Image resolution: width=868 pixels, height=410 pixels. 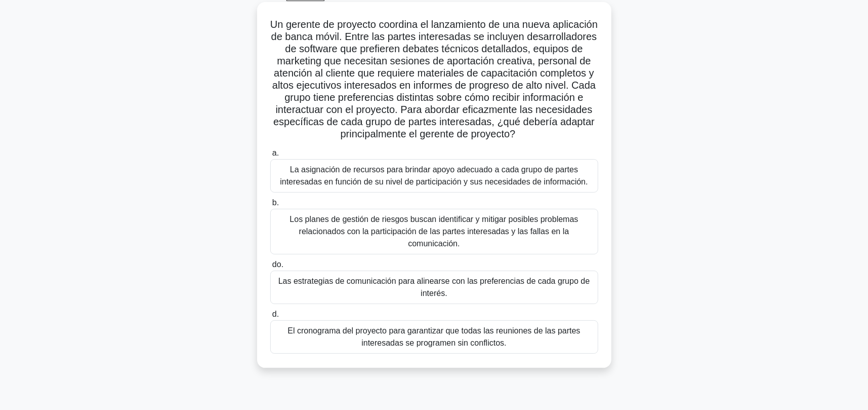 I want to click on font: El cronograma del proyecto para garantizar que todas las reuniones de las partes interesadas se p..., so click(x=433, y=336).